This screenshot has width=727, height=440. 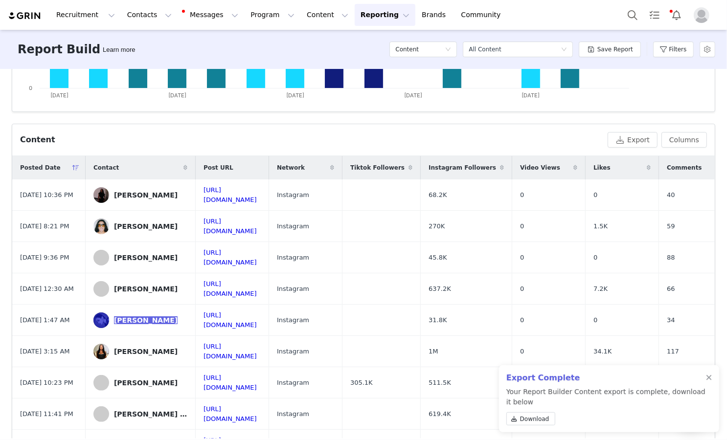 I want to click on div: Content, so click(x=38, y=140).